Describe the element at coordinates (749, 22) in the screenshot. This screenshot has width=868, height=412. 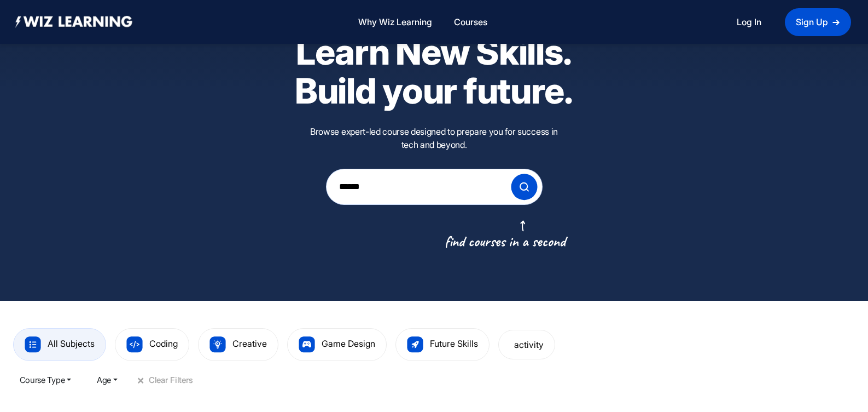
I see `a: Log In` at that location.